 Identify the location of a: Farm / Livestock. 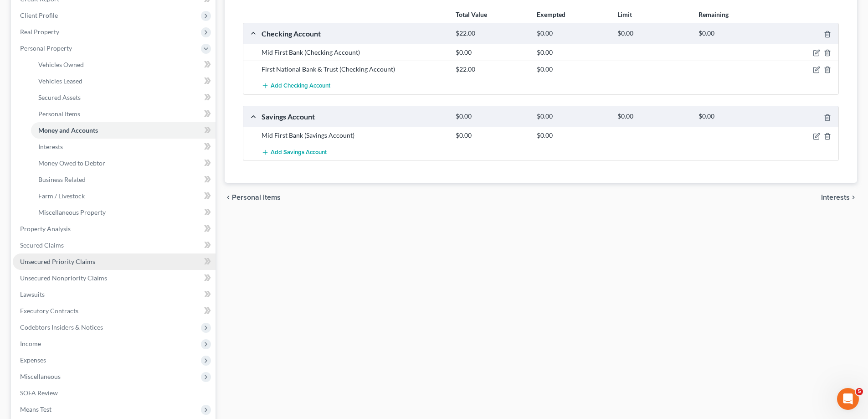
(123, 196).